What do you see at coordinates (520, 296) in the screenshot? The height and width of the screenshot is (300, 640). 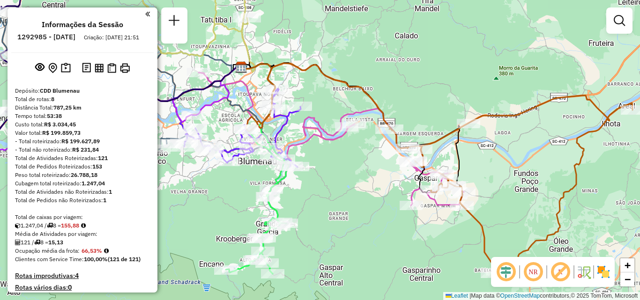 I see `a: OpenStreetMap` at bounding box center [520, 296].